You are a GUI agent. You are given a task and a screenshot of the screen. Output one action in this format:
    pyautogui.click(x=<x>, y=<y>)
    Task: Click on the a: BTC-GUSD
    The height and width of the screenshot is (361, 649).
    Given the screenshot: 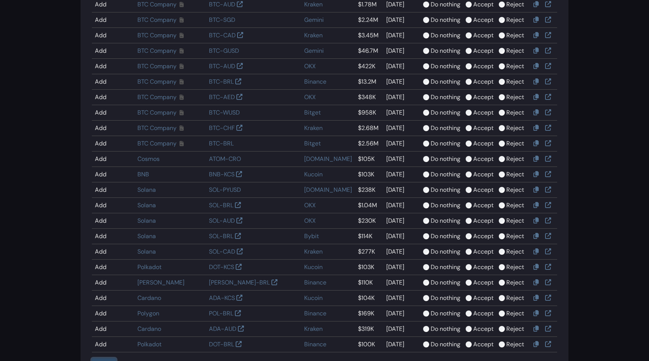 What is the action you would take?
    pyautogui.click(x=224, y=50)
    